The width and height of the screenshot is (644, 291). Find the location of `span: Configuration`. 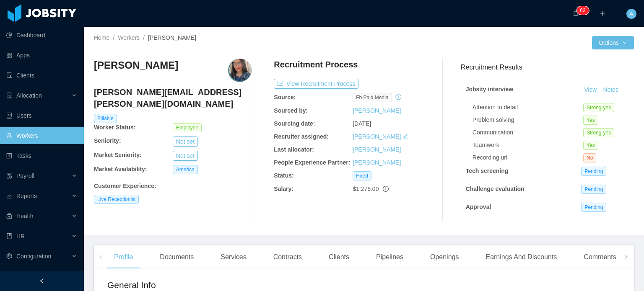

span: Configuration is located at coordinates (34, 256).